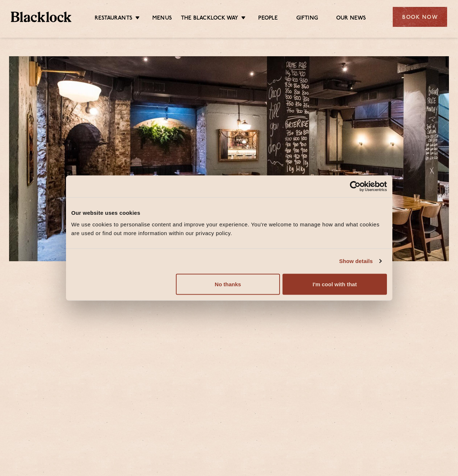 The image size is (458, 476). I want to click on div: We use cookies to personalise content and improve your experience. You're welcome to manage how a..., so click(229, 229).